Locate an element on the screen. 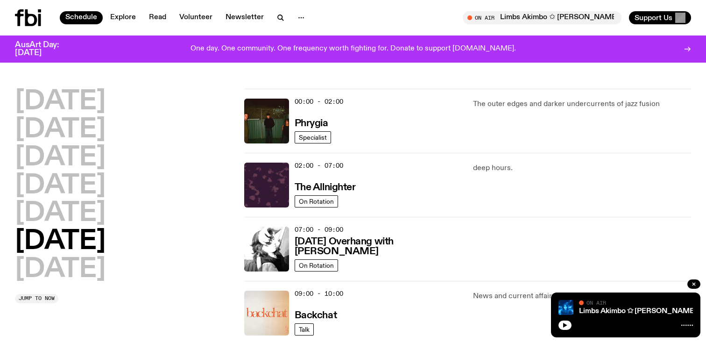 This screenshot has height=343, width=706. a: Volunteer is located at coordinates (196, 18).